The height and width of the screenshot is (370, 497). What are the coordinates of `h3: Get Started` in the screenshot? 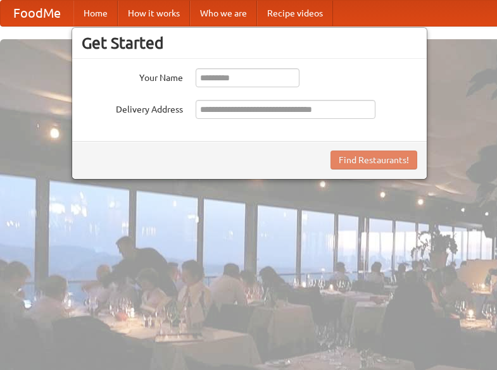 It's located at (249, 43).